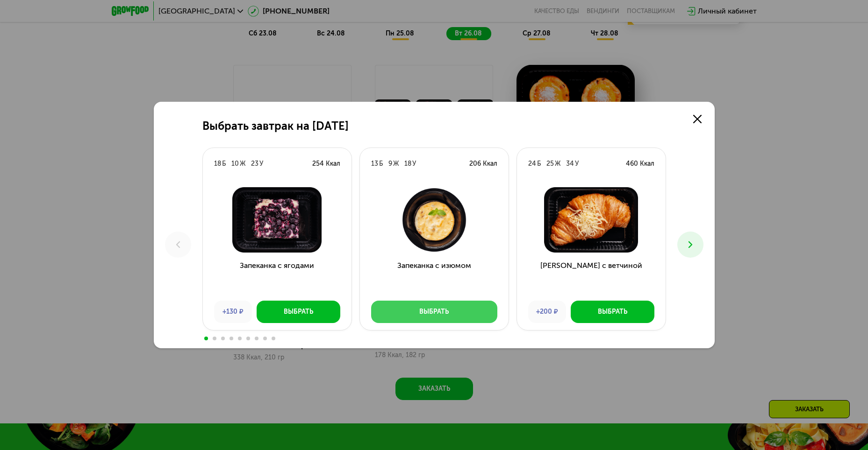  What do you see at coordinates (434, 220) in the screenshot?
I see `img: Запеканка с изюмом` at bounding box center [434, 220].